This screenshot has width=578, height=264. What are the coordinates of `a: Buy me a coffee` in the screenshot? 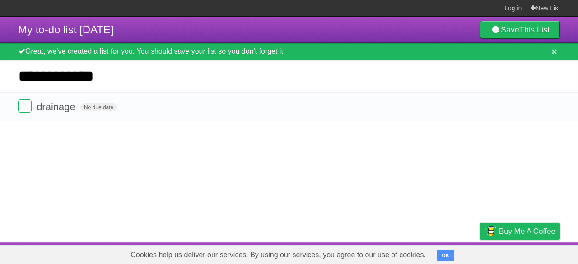 It's located at (520, 231).